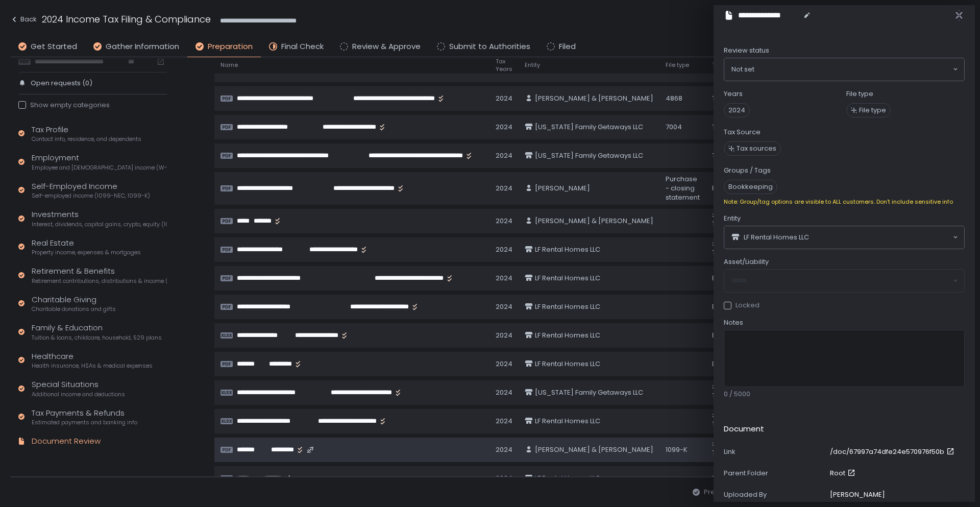 This screenshot has height=507, width=980. Describe the element at coordinates (23, 21) in the screenshot. I see `button: Back` at that location.